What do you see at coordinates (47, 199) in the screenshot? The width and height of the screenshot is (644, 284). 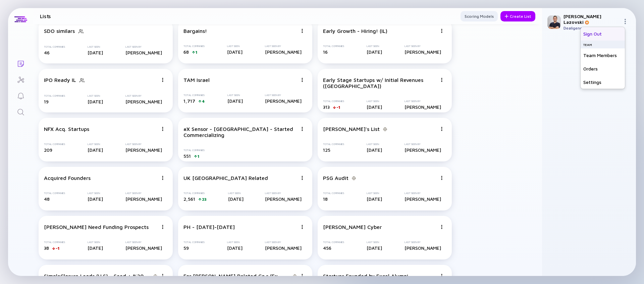 I see `span: 48` at bounding box center [47, 199].